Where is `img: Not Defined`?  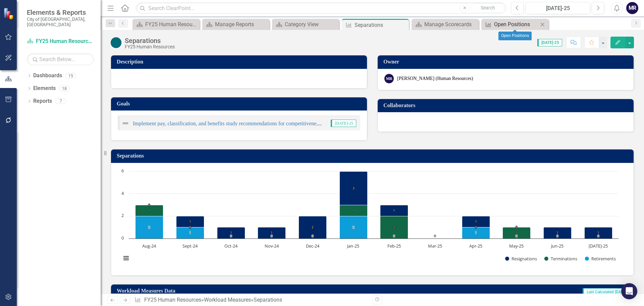
img: Not Defined is located at coordinates (126, 123).